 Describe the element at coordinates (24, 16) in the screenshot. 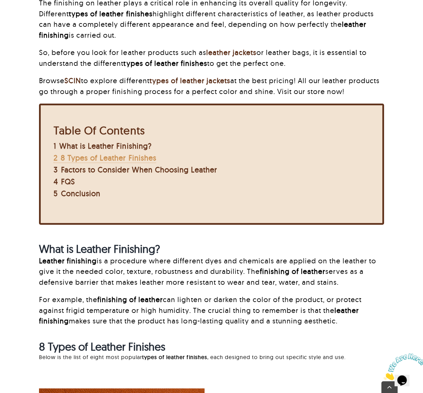

I see `img: Chat attention grabber` at that location.